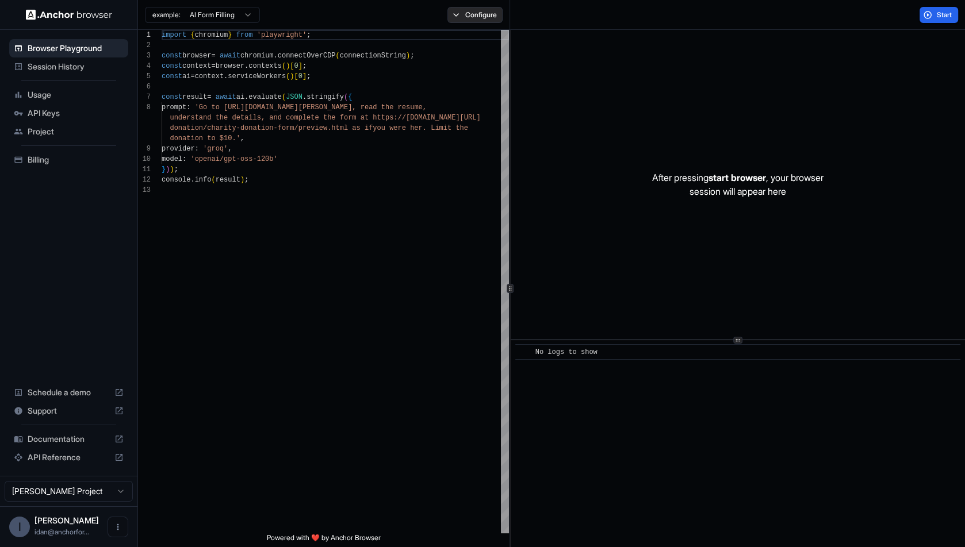 This screenshot has height=547, width=965. Describe the element at coordinates (68, 411) in the screenshot. I see `span: Support` at that location.